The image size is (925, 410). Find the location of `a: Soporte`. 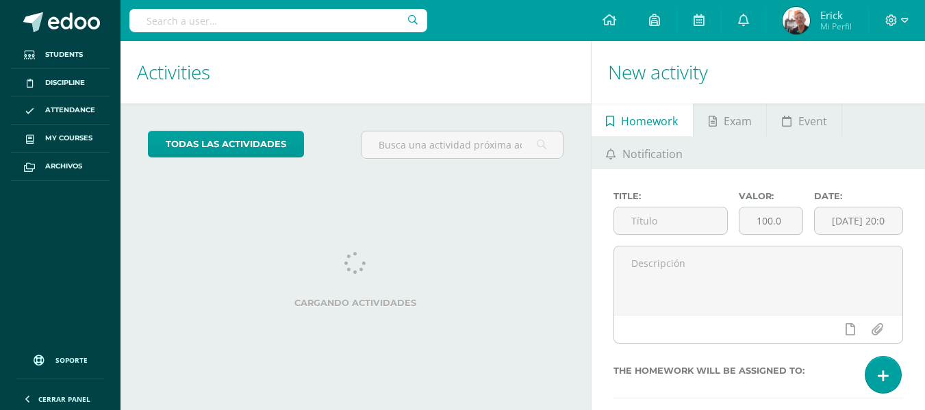

a: Soporte is located at coordinates (60, 358).